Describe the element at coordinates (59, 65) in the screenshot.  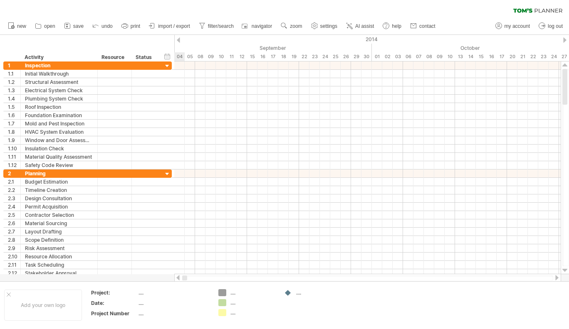
I see `div: Inspection` at that location.